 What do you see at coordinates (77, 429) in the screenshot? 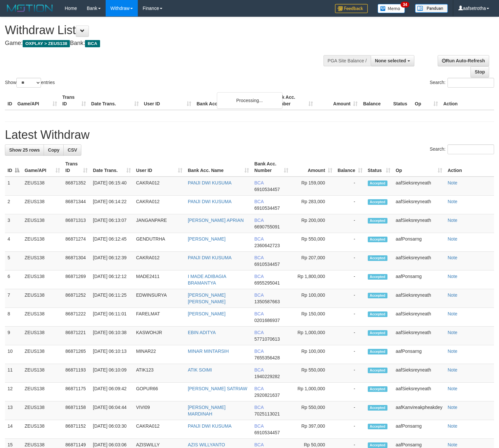
I see `td: 86871152` at bounding box center [77, 429].